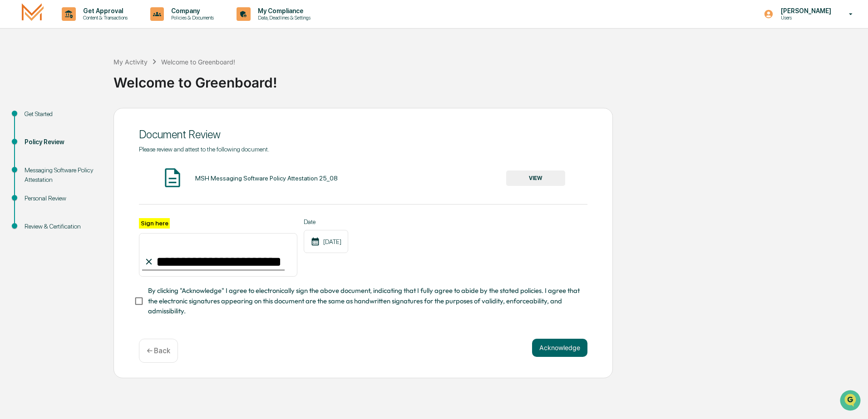  I want to click on div: Get Started, so click(62, 114).